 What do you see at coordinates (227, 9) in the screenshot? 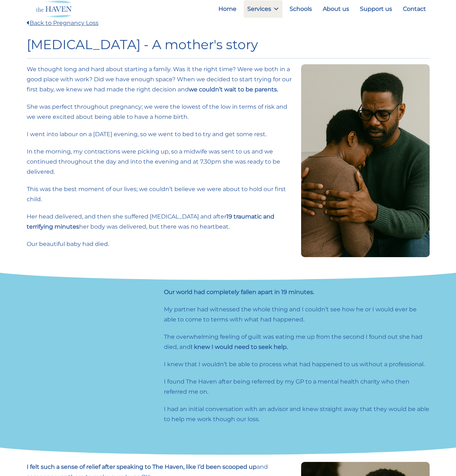
I see `a: Home` at bounding box center [227, 9].